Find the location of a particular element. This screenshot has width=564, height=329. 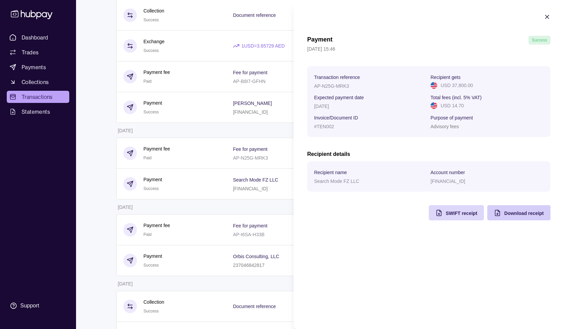

p: AP-N25G-MRK3 is located at coordinates (331, 86).